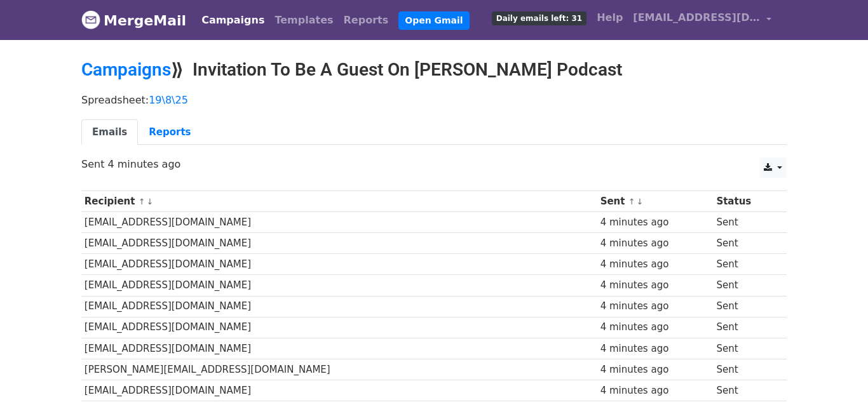  Describe the element at coordinates (109, 132) in the screenshot. I see `a: Emails` at that location.